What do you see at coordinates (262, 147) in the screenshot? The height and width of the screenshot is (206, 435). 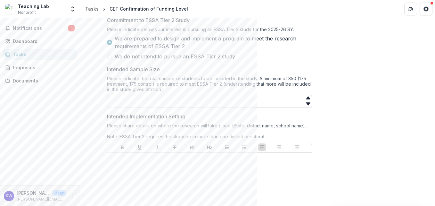 I see `button: Align Left` at bounding box center [262, 147].